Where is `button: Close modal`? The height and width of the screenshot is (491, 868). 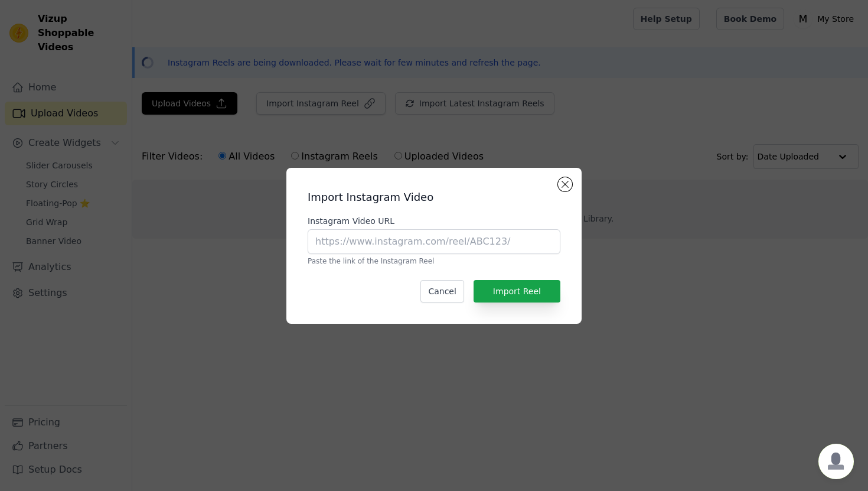 button: Close modal is located at coordinates (565, 184).